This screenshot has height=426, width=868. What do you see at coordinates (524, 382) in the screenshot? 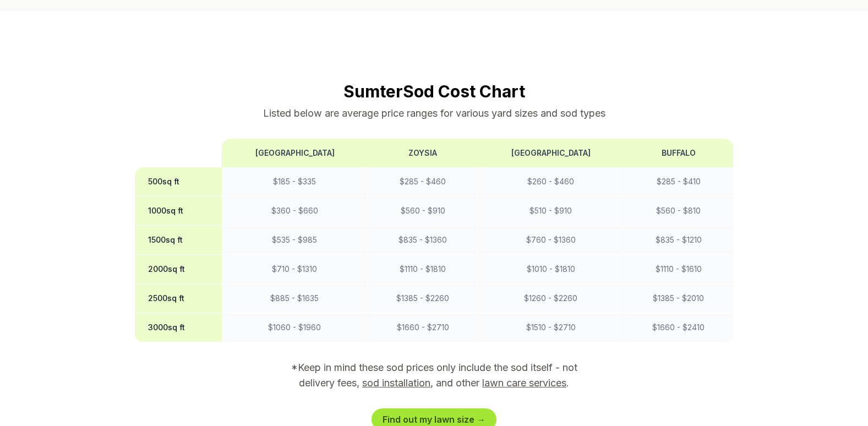
I see `a: lawn care services` at bounding box center [524, 382].